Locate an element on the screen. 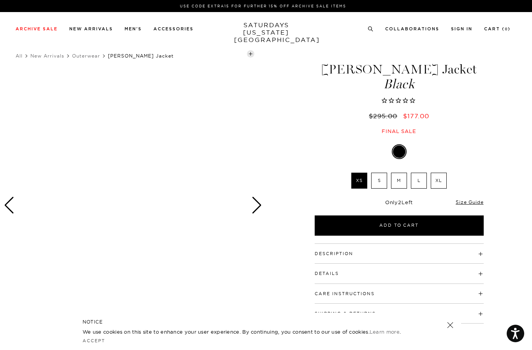 The width and height of the screenshot is (532, 350). a: All is located at coordinates (19, 56).